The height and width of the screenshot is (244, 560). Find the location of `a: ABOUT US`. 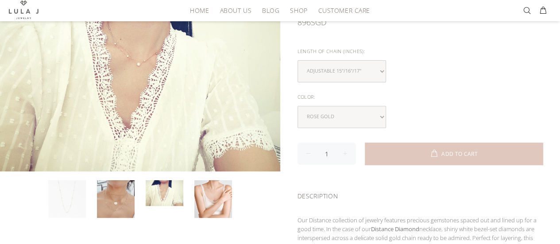

a: ABOUT US is located at coordinates (235, 10).